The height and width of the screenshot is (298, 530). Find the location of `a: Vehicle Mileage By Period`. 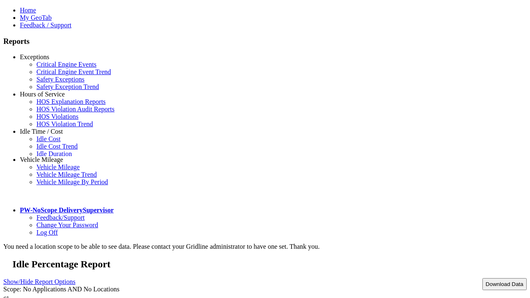

a: Vehicle Mileage By Period is located at coordinates (72, 182).